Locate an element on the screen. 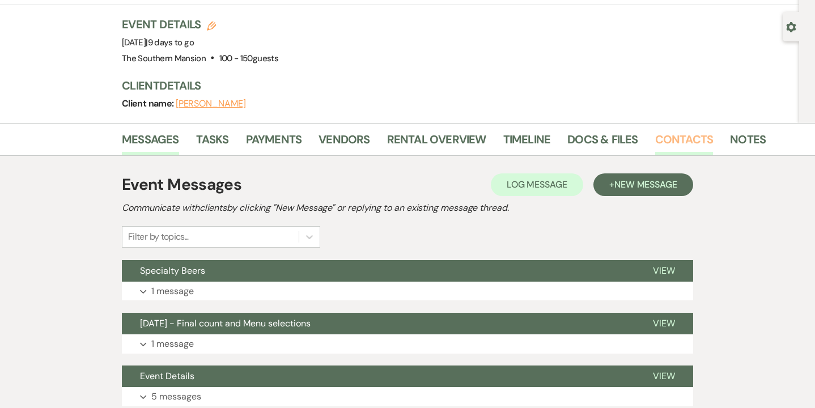  h2: Communicate with clients by clicking "New Message" or replying to an existing message thread. is located at coordinates (407, 208).